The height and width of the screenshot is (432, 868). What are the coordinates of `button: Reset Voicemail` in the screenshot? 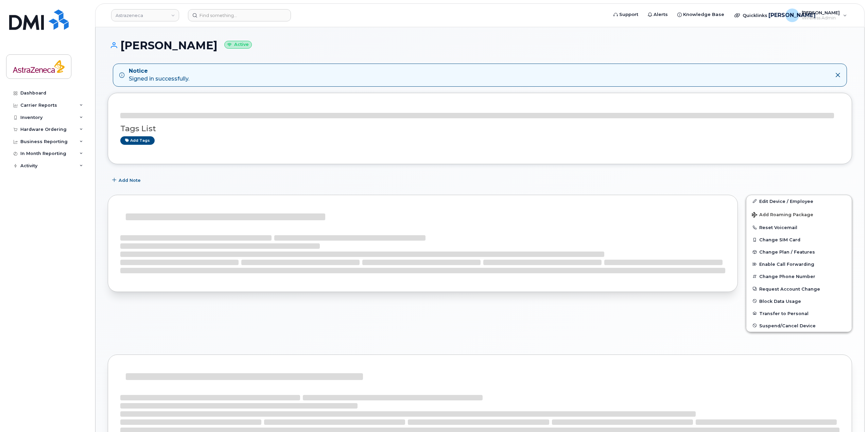 It's located at (799, 227).